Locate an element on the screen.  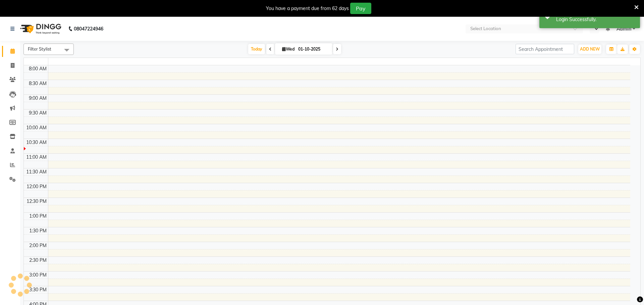
div: 10:00 AM is located at coordinates (36, 128).